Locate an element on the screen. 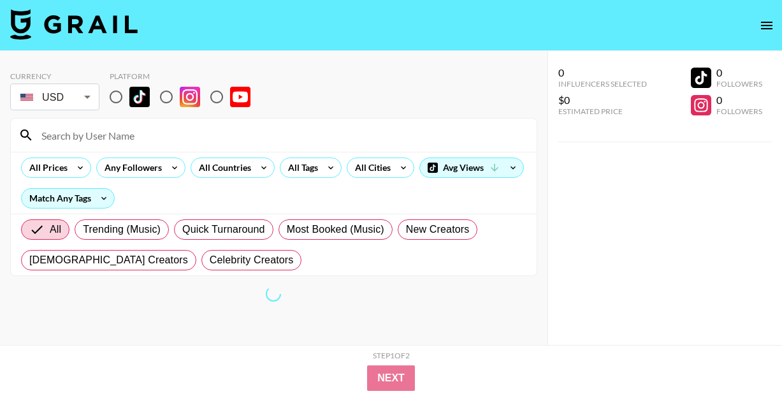  div: Step 1 of 2 is located at coordinates (391, 355).